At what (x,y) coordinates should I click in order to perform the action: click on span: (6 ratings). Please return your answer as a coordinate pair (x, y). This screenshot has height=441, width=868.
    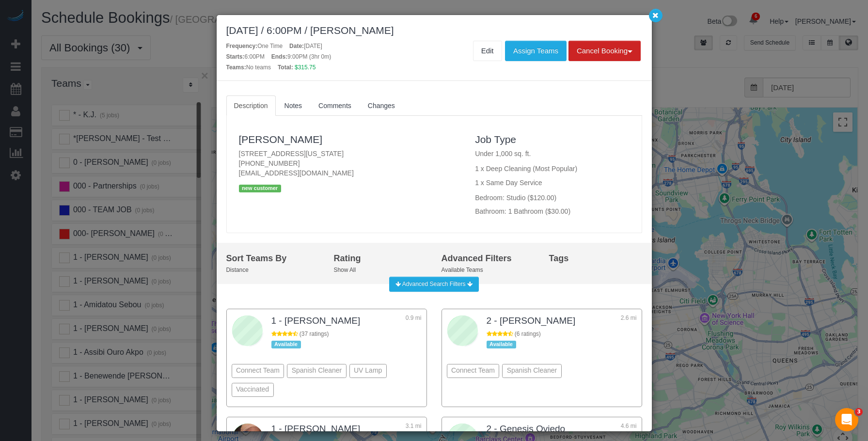
    Looking at the image, I should click on (528, 334).